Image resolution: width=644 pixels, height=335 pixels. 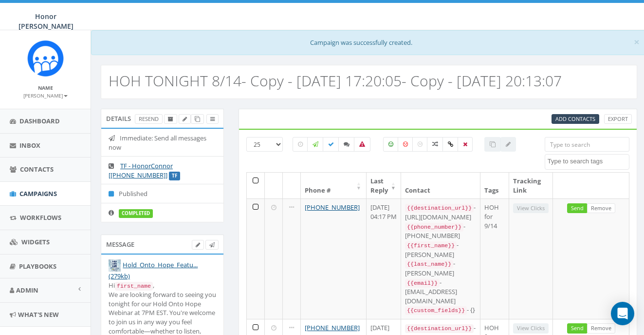 What do you see at coordinates (435, 144) in the screenshot?
I see `label: Mixed` at bounding box center [435, 144].